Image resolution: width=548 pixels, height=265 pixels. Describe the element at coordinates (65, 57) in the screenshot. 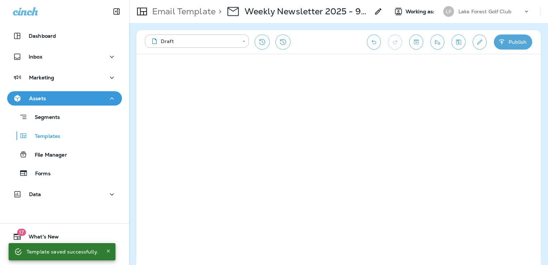

I see `button: Inbox` at that location.